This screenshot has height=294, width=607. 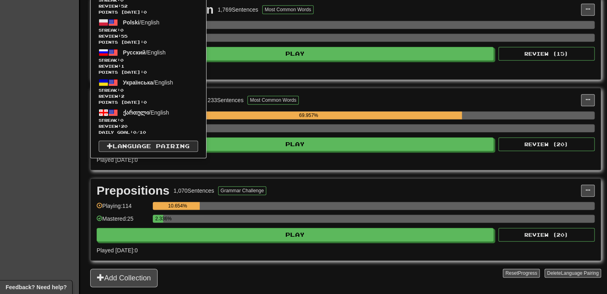 What do you see at coordinates (134, 53) in the screenshot?
I see `span: Русский` at bounding box center [134, 53].